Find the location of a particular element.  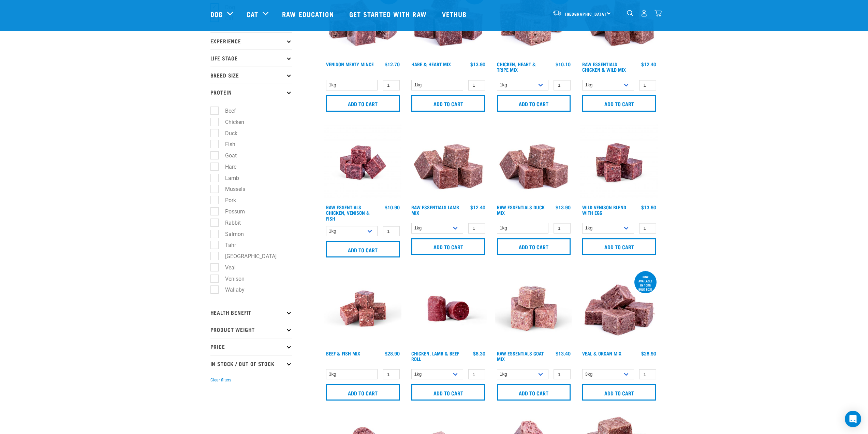

label: Fish is located at coordinates (226, 144).